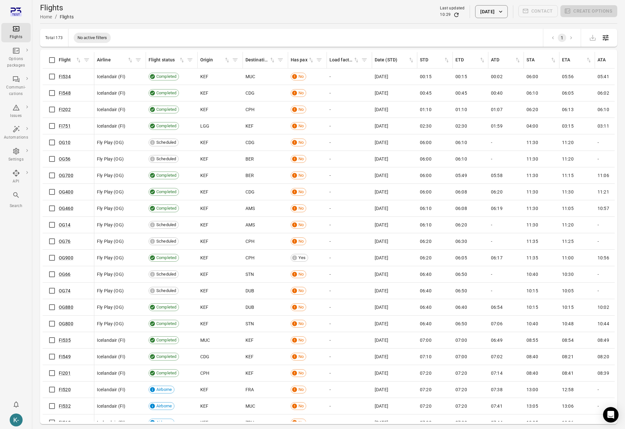 The image size is (625, 429). Describe the element at coordinates (497, 126) in the screenshot. I see `span: 01:59` at that location.